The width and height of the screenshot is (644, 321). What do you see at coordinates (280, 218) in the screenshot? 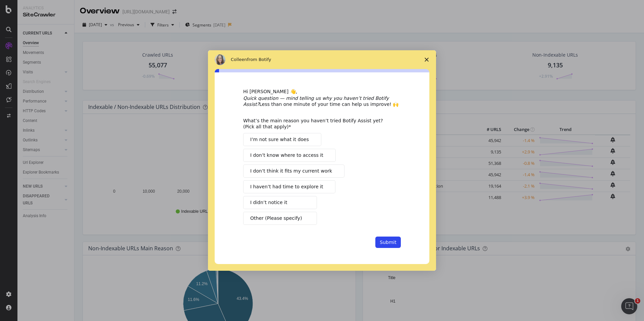
I see `button: Other (Please specify)` at bounding box center [280, 218].